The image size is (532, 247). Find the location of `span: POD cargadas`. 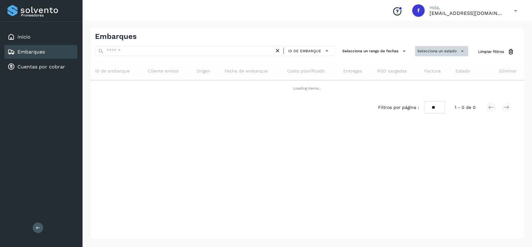

span: POD cargadas is located at coordinates (392, 71).